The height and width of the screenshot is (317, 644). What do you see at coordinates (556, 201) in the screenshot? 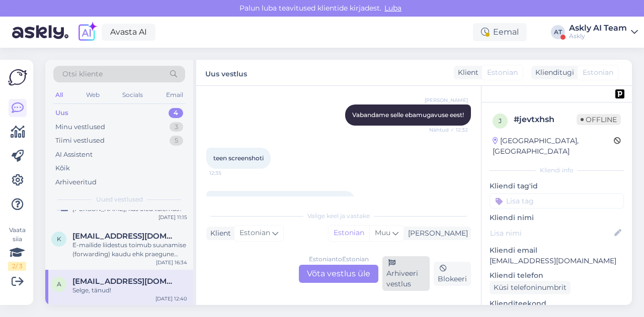
I see `input: Lisa tag` at bounding box center [556, 201].